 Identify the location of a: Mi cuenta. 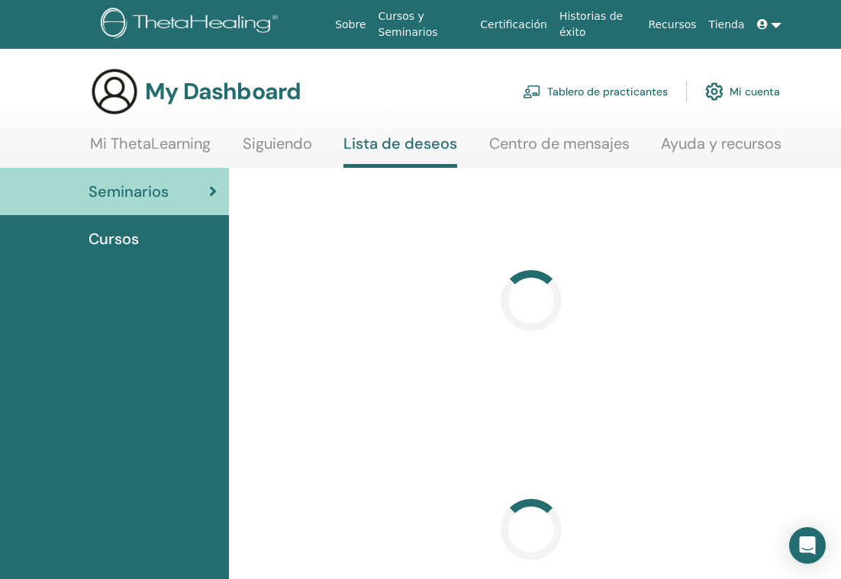
(743, 92).